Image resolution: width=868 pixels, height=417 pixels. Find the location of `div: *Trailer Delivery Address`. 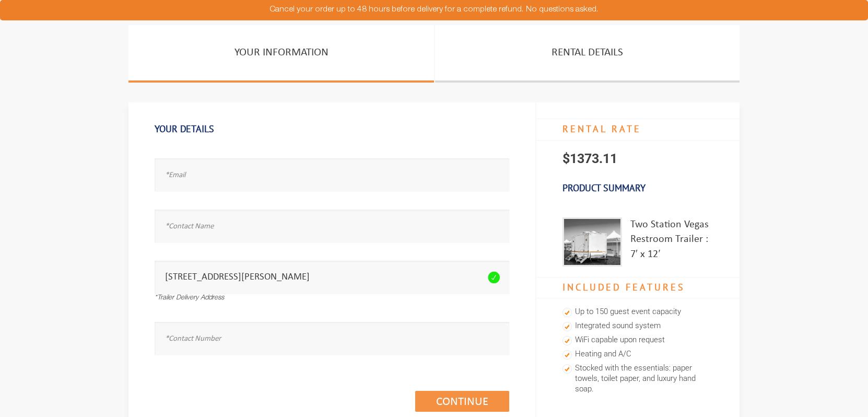

div: *Trailer Delivery Address is located at coordinates (331, 299).